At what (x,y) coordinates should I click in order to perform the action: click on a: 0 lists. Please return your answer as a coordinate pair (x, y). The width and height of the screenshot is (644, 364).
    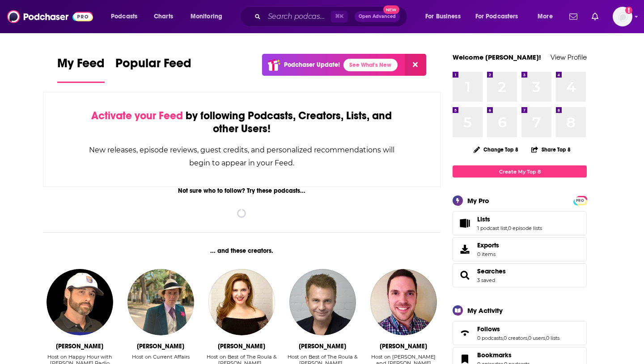
    Looking at the image, I should click on (553, 337).